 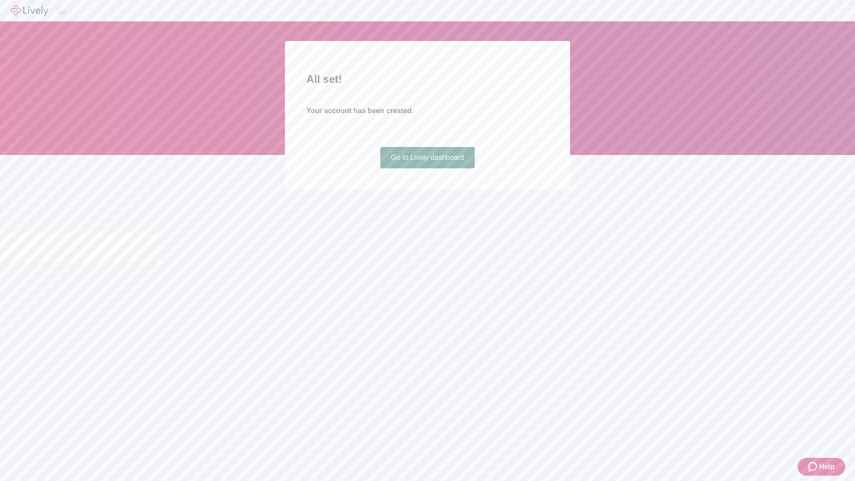 What do you see at coordinates (62, 12) in the screenshot?
I see `button: Log out` at bounding box center [62, 12].